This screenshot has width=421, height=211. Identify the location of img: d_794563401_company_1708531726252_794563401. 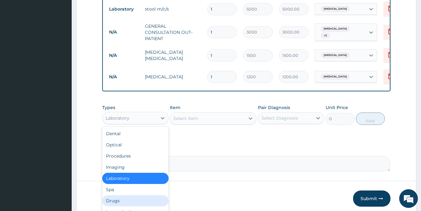
(18, 39).